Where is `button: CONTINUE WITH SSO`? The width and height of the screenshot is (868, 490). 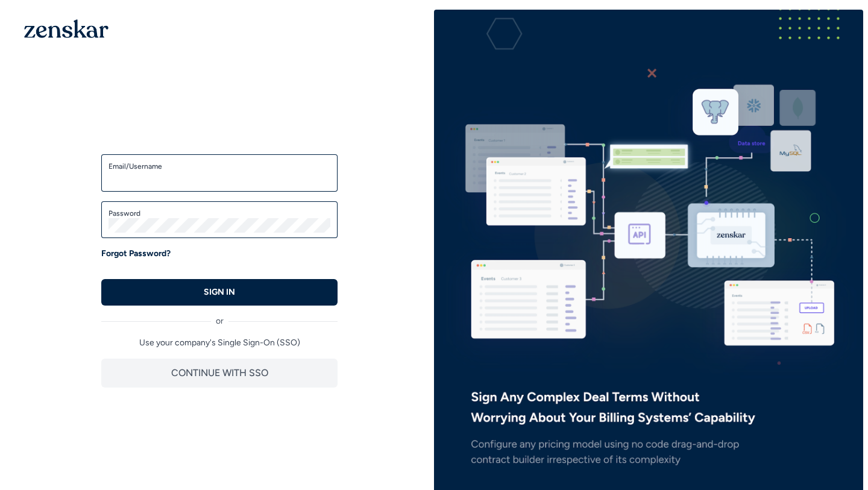 button: CONTINUE WITH SSO is located at coordinates (220, 373).